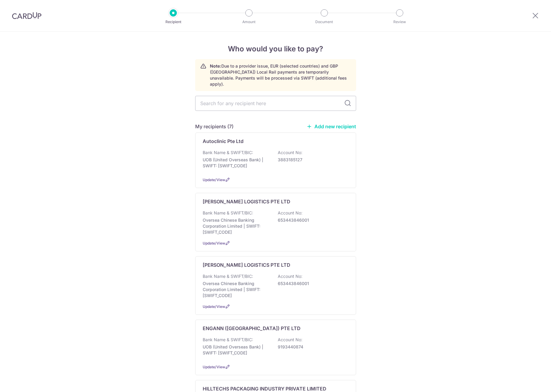 This screenshot has height=392, width=551. Describe the element at coordinates (276, 49) in the screenshot. I see `h4: Who would you like to pay?` at that location.